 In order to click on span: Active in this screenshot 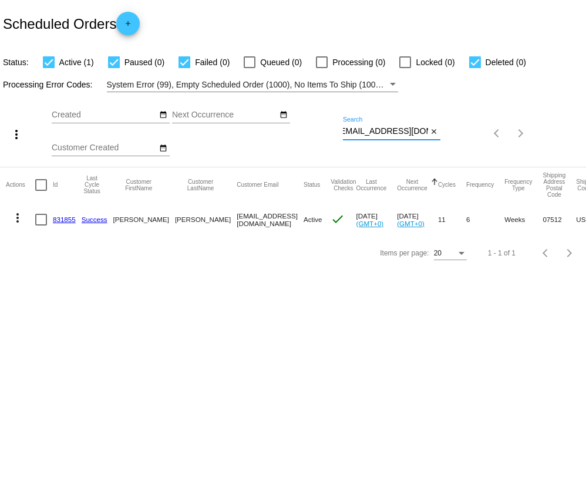, I will do `click(313, 219)`.